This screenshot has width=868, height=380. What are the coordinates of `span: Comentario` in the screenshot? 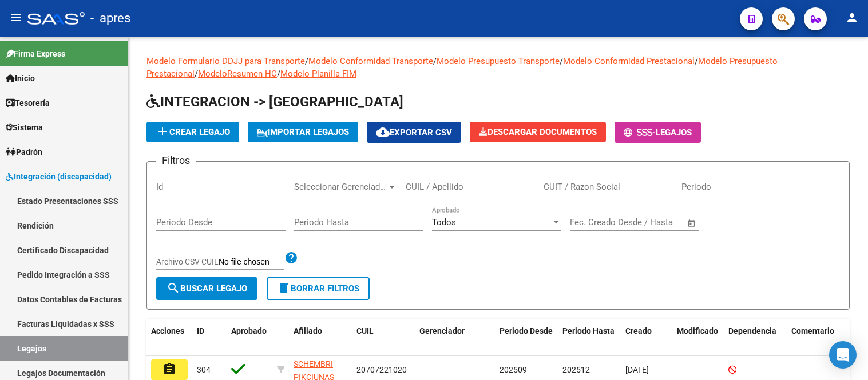 It's located at (813, 331).